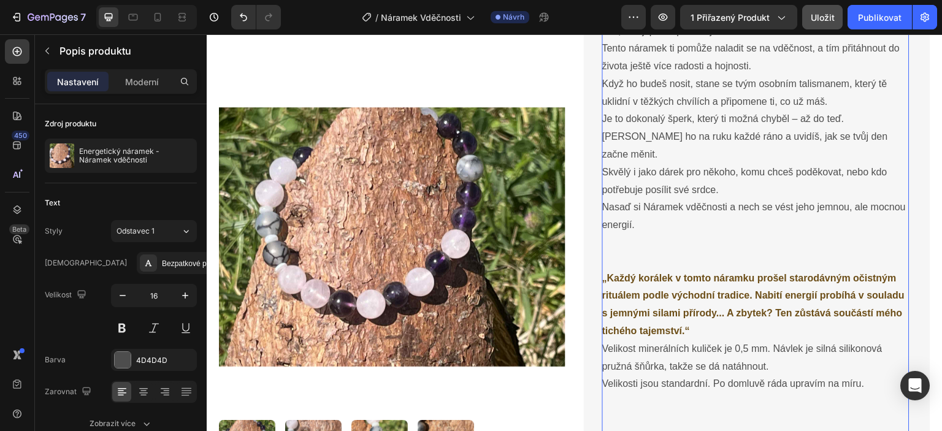 This screenshot has height=431, width=942. What do you see at coordinates (58, 294) in the screenshot?
I see `font: Velikost` at bounding box center [58, 294].